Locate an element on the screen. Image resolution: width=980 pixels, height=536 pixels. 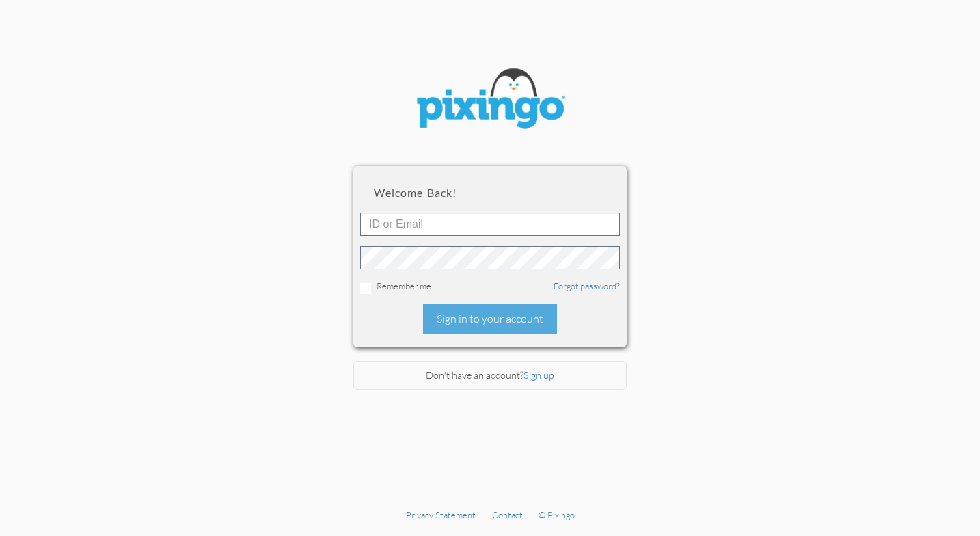
a: © Pixingo is located at coordinates (557, 515).